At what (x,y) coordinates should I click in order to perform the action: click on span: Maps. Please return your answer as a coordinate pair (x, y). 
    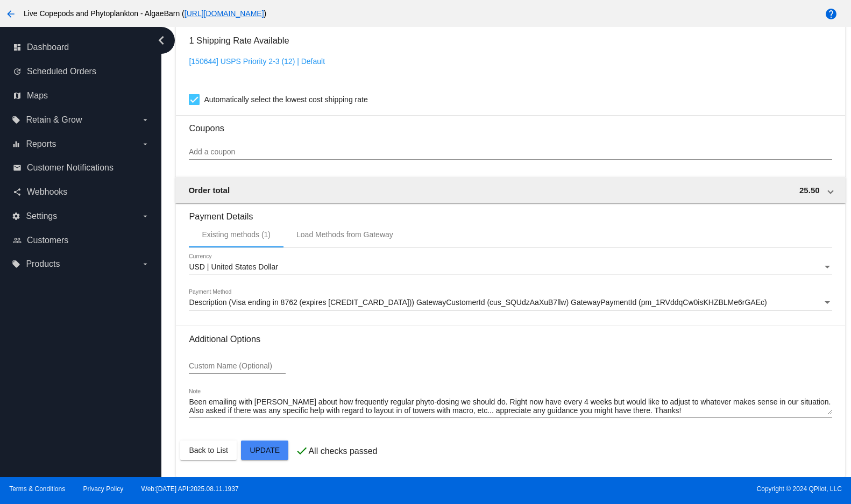
    Looking at the image, I should click on (37, 96).